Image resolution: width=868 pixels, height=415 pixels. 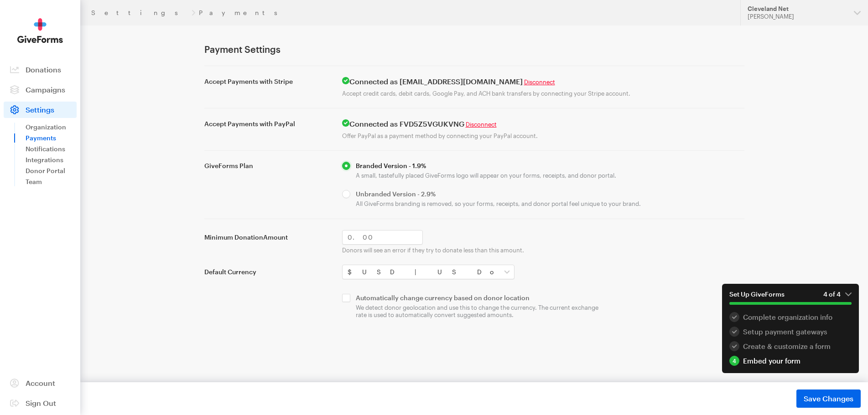 I want to click on label: Minimum Donation, so click(x=268, y=237).